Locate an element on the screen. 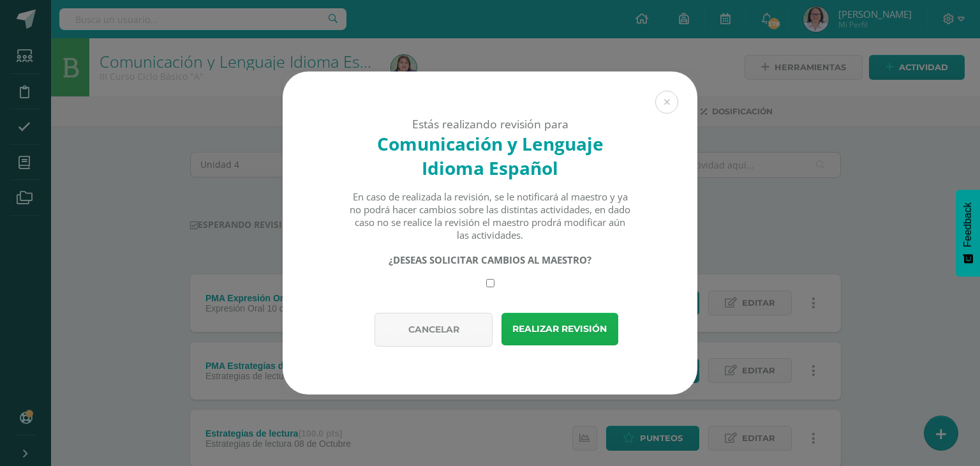 The image size is (980, 466). input: Require changes is located at coordinates (490, 283).